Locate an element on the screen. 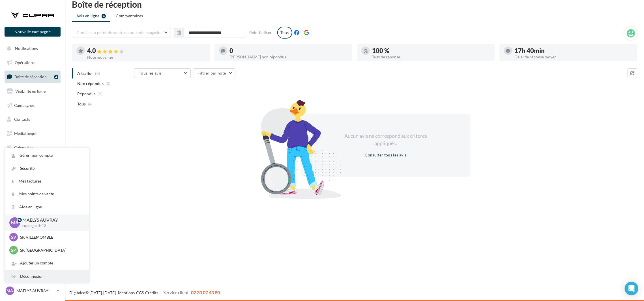  div: 4.0 is located at coordinates (147, 51).